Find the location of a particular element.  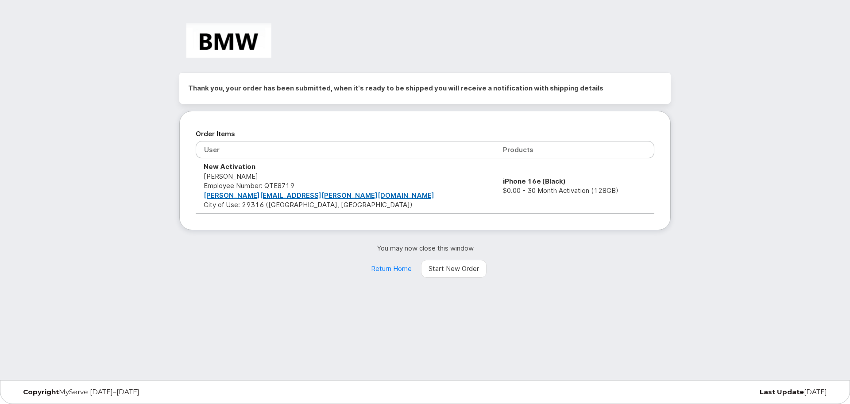

strong: New Activation is located at coordinates (229, 166).